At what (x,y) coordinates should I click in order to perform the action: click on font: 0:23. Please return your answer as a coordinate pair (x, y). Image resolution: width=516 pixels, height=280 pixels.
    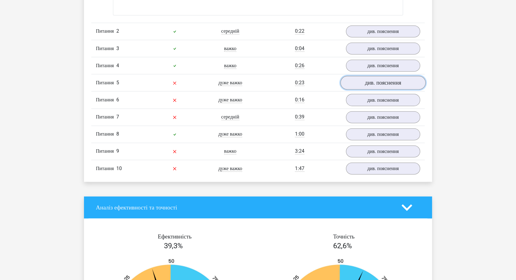
    Looking at the image, I should click on (300, 83).